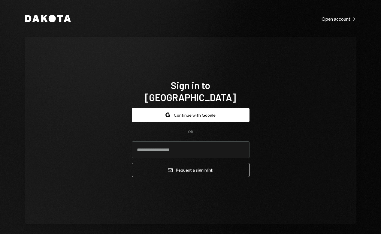  What do you see at coordinates (339, 19) in the screenshot?
I see `a: Open account` at bounding box center [339, 19].